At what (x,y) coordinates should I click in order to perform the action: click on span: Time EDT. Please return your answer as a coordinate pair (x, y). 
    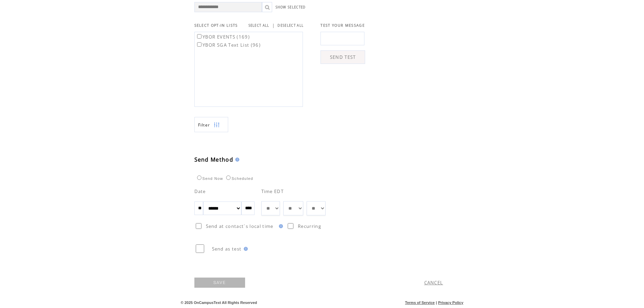
    Looking at the image, I should click on (272, 191).